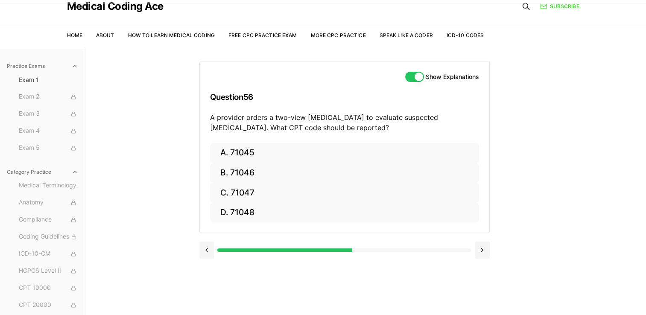 This screenshot has width=646, height=315. I want to click on span: Exam 1, so click(48, 80).